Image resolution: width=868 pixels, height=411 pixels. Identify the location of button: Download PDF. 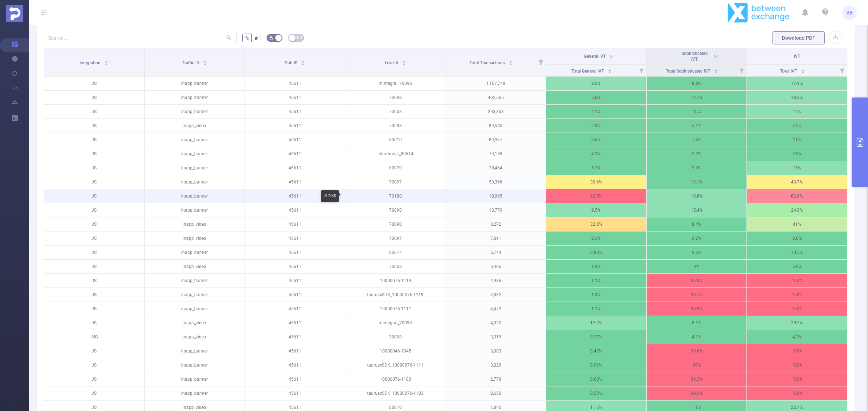
(799, 38).